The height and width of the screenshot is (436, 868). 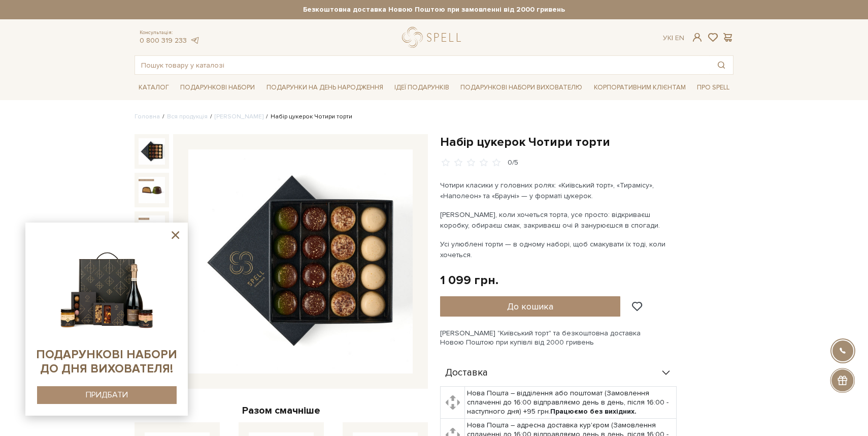 I want to click on a: Про Spell, so click(x=714, y=87).